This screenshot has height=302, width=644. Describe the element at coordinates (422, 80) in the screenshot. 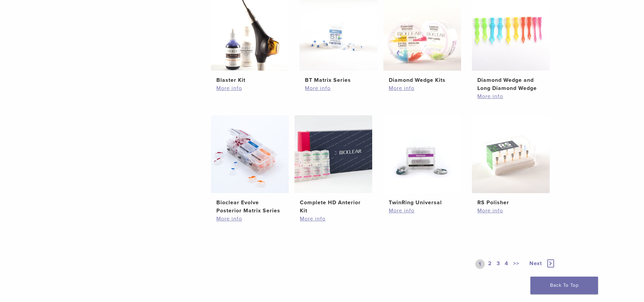

I see `h2: Diamond Wedge Kits` at that location.